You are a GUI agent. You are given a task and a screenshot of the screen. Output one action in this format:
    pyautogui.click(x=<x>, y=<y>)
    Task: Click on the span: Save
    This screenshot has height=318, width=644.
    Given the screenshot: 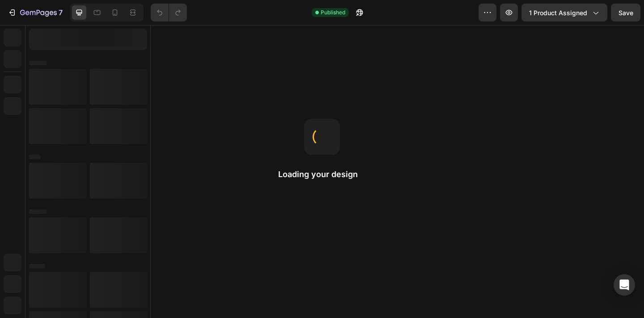 What is the action you would take?
    pyautogui.click(x=626, y=12)
    